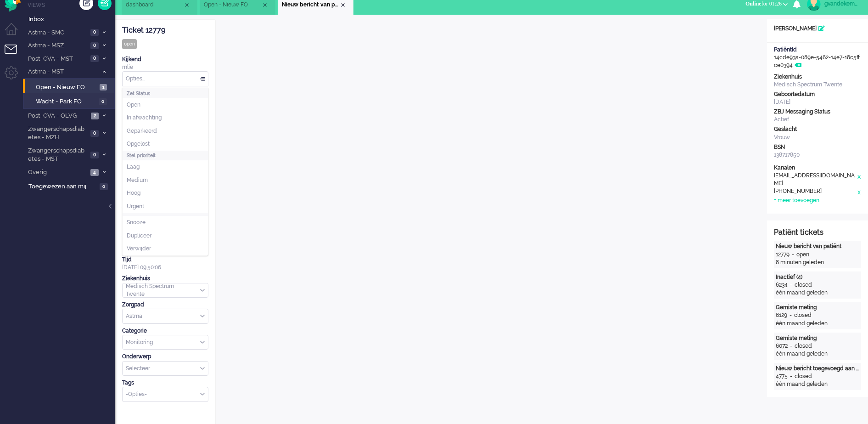  Describe the element at coordinates (818, 129) in the screenshot. I see `div: Geslacht` at that location.